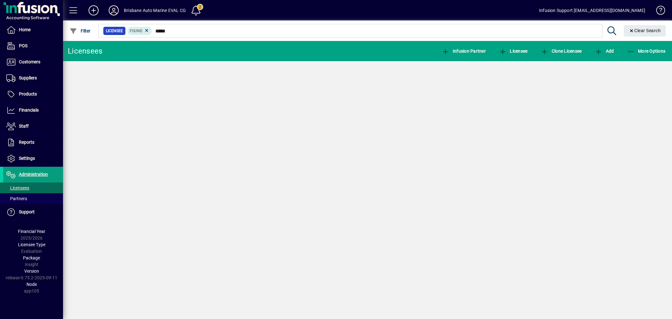 The height and width of the screenshot is (319, 672). What do you see at coordinates (24, 126) in the screenshot?
I see `span: Staff` at bounding box center [24, 126].